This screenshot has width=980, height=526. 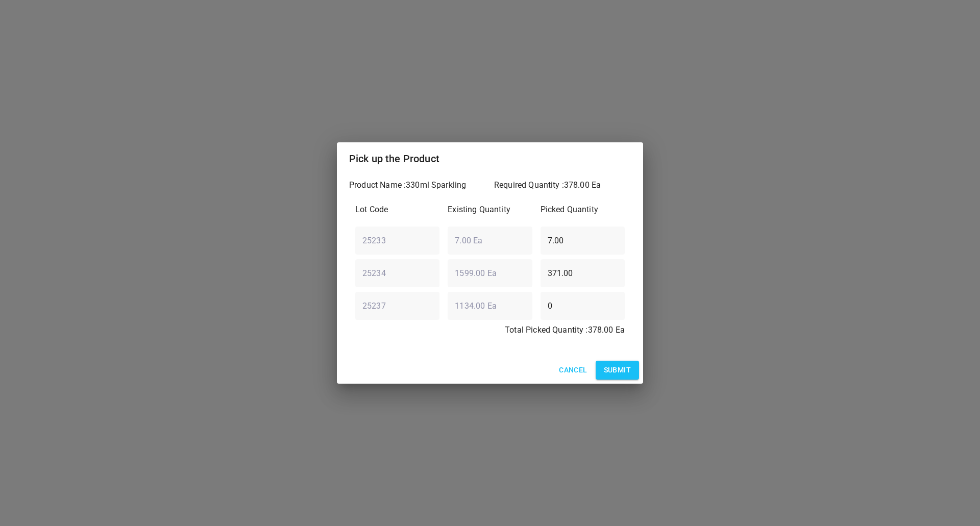 I want to click on h2: Pick up the Product, so click(x=490, y=159).